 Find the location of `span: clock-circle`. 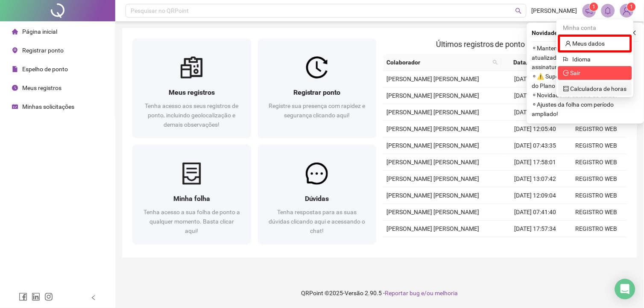

span: clock-circle is located at coordinates (15, 88).